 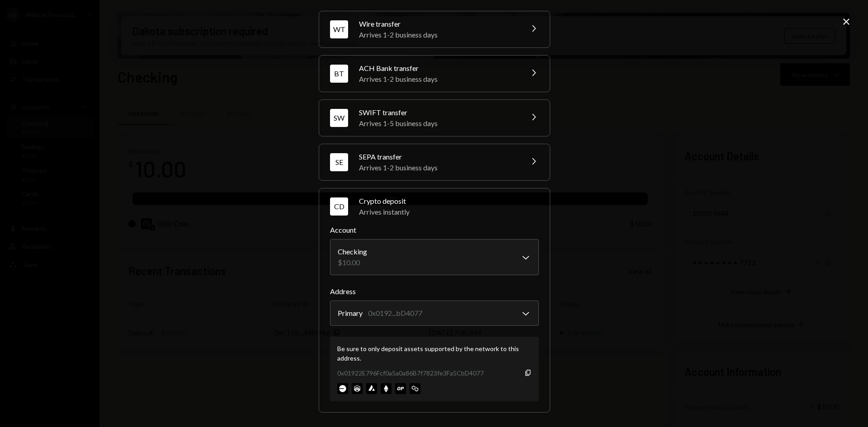 I want to click on div: 0x0192...bD4077, so click(x=395, y=313).